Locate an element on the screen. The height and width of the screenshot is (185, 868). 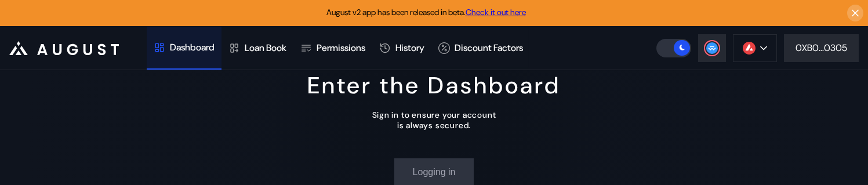
a: Discount Factors is located at coordinates (481, 49).